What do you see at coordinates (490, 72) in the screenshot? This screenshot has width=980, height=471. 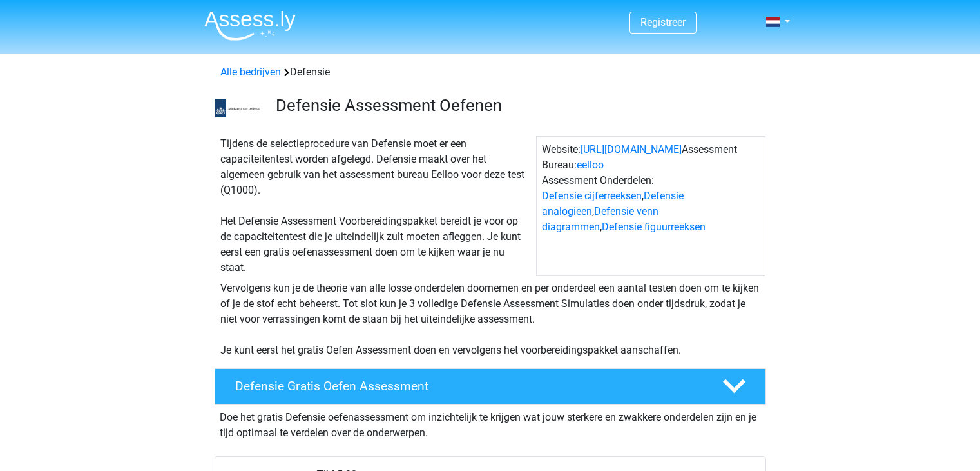 I see `div: Defensie` at bounding box center [490, 72].